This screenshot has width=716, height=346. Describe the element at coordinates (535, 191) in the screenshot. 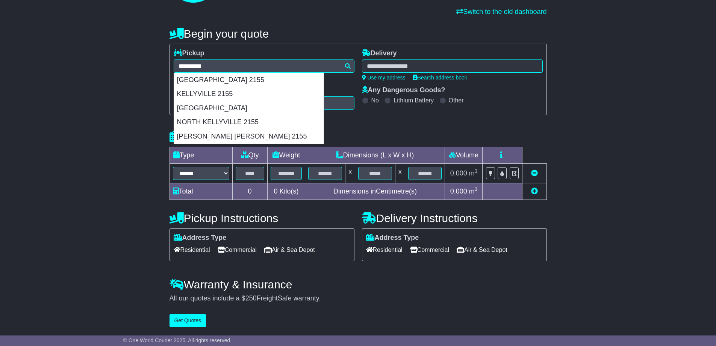

I see `a: Add new item` at that location.